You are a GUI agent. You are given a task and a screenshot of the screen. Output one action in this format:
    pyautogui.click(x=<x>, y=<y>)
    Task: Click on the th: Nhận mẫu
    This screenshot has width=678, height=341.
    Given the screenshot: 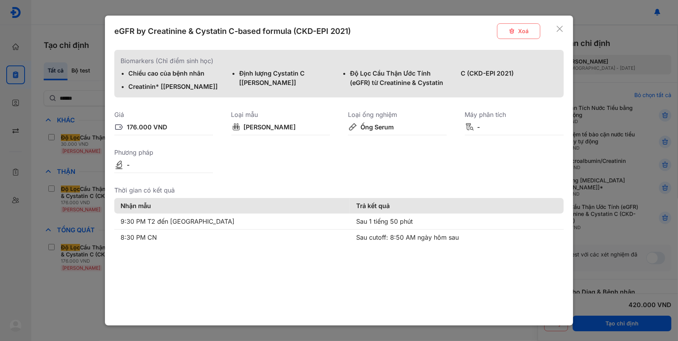 What is the action you would take?
    pyautogui.click(x=232, y=206)
    